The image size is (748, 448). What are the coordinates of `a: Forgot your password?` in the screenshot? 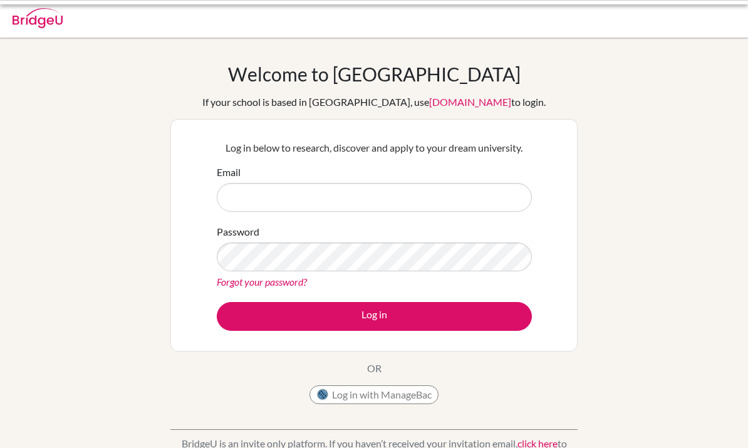 It's located at (262, 281).